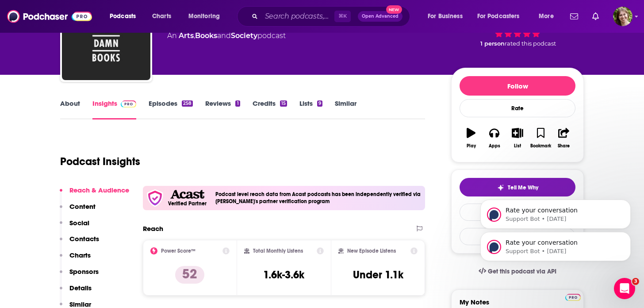 The width and height of the screenshot is (644, 308). I want to click on span: Open Advanced, so click(380, 16).